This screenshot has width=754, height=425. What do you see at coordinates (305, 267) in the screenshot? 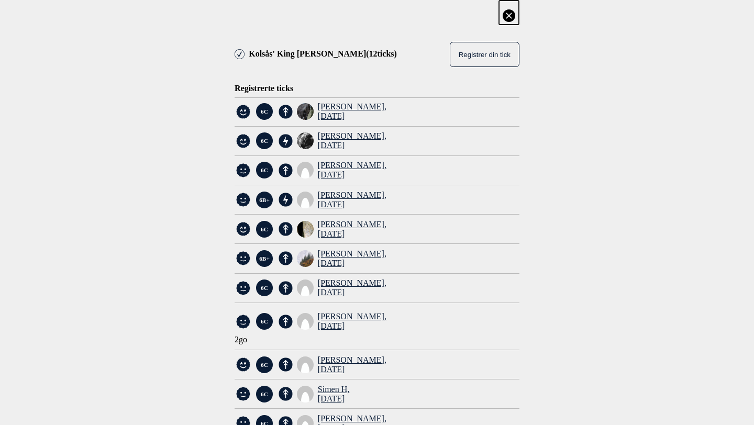
I see `img: IMG 20211009 142121` at bounding box center [305, 267].